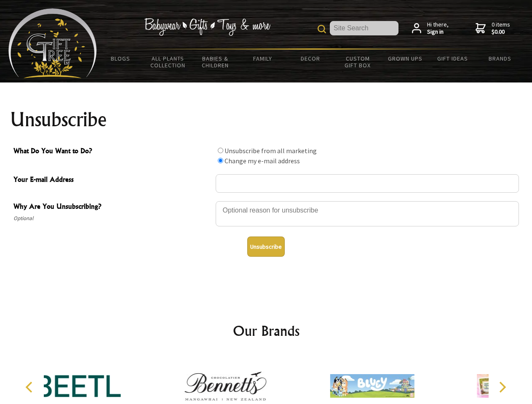 This screenshot has width=532, height=404. Describe the element at coordinates (112, 151) in the screenshot. I see `span: What Do You Want to Do?` at that location.